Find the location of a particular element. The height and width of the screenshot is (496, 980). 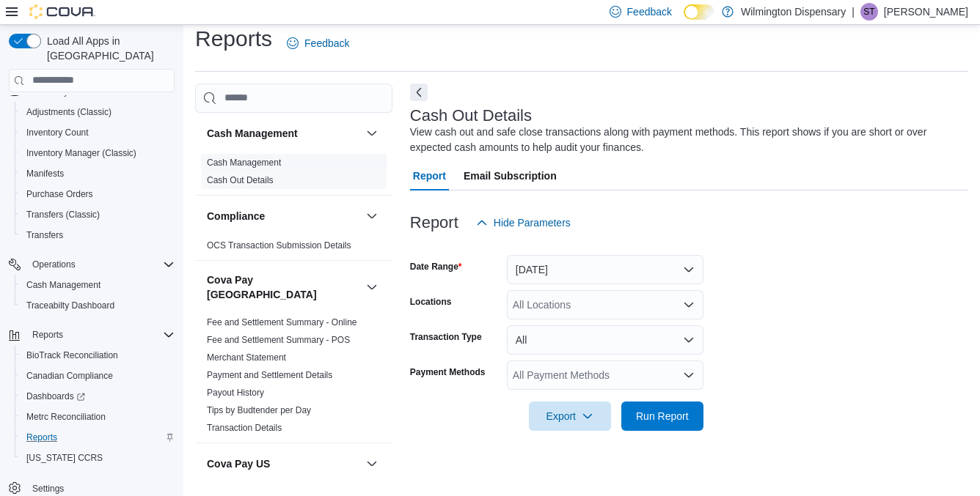

button: Manifests is located at coordinates (98, 174).